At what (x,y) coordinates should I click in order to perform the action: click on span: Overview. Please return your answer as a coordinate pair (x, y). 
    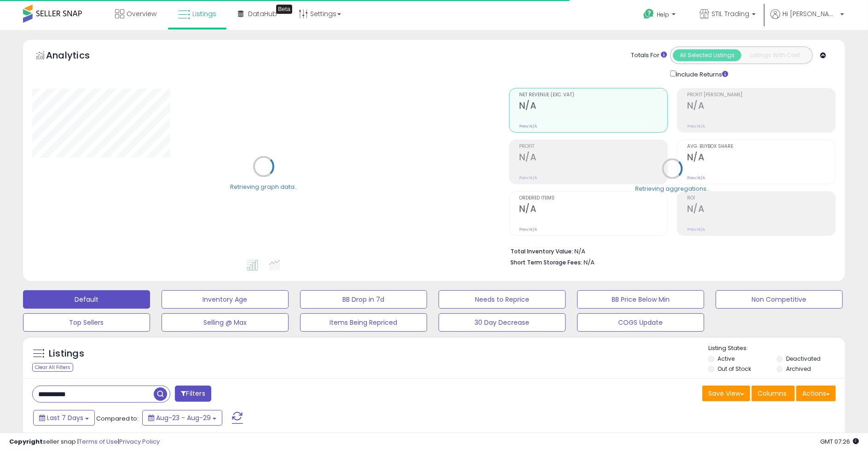
    Looking at the image, I should click on (141, 14).